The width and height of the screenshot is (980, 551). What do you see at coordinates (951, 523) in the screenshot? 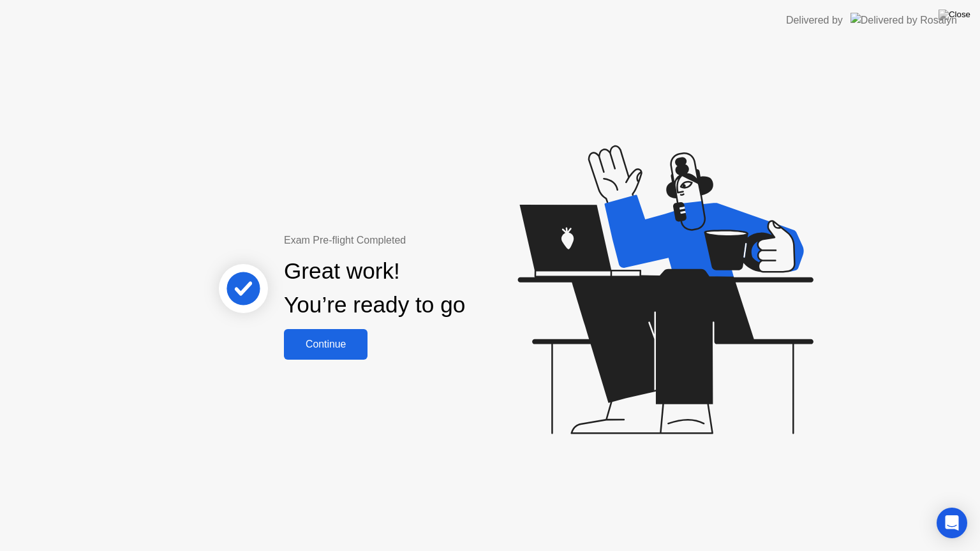
I see `div: Open Intercom Messenger` at bounding box center [951, 523].